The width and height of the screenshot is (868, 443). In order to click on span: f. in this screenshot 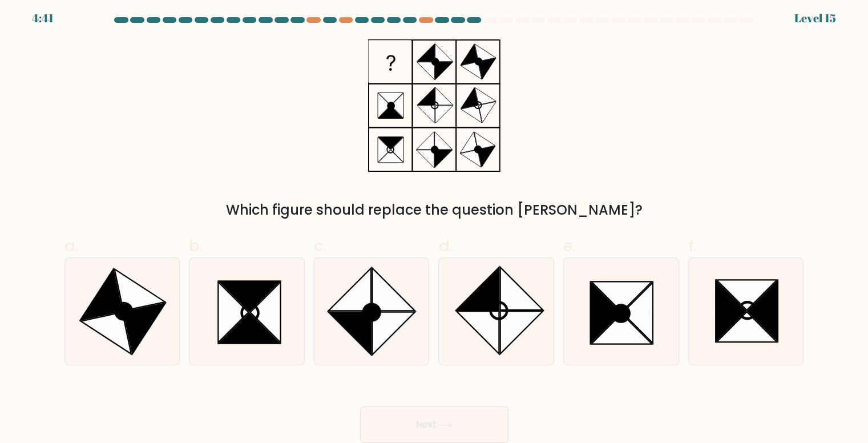, I will do `click(692, 246)`.